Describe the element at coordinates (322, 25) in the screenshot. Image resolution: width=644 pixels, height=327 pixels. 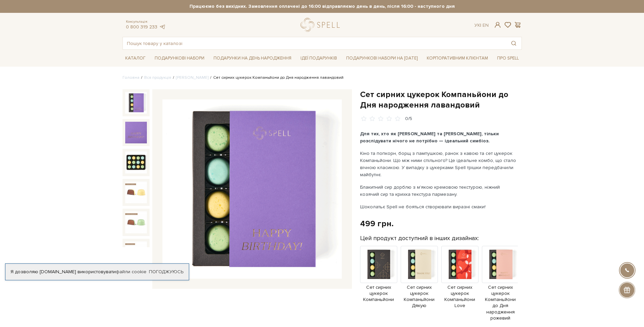
I see `a: logo` at that location.